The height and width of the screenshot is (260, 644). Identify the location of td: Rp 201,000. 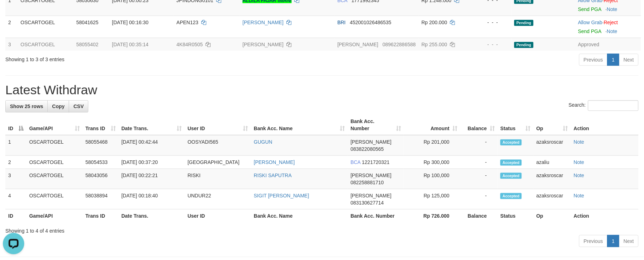
(432, 146).